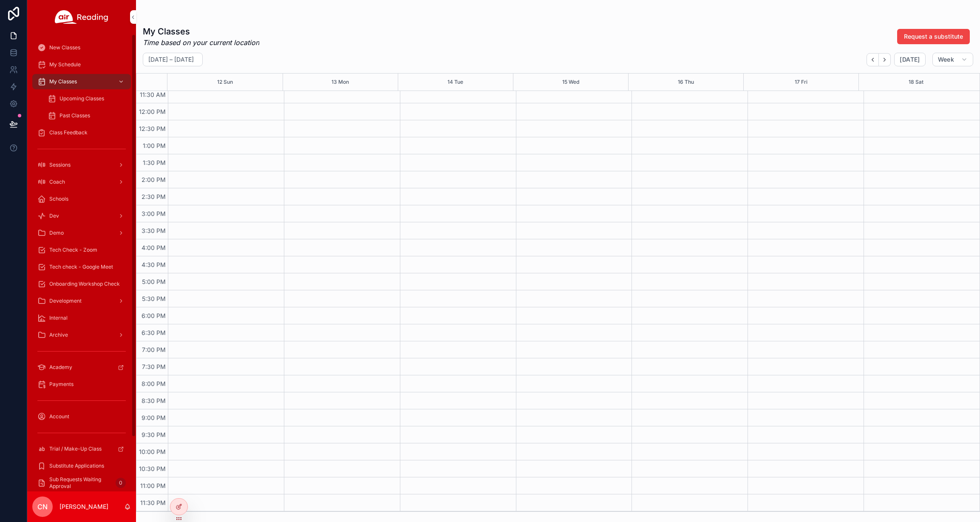  Describe the element at coordinates (81, 98) in the screenshot. I see `span: Upcoming Classes` at that location.